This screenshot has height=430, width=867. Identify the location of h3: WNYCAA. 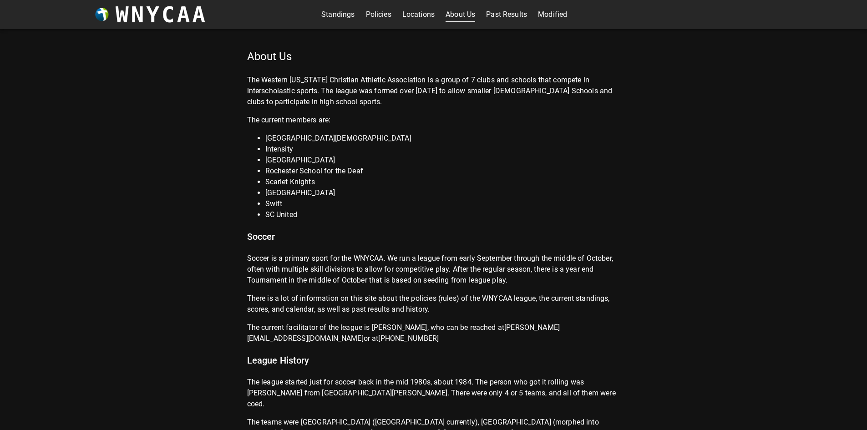
(162, 15).